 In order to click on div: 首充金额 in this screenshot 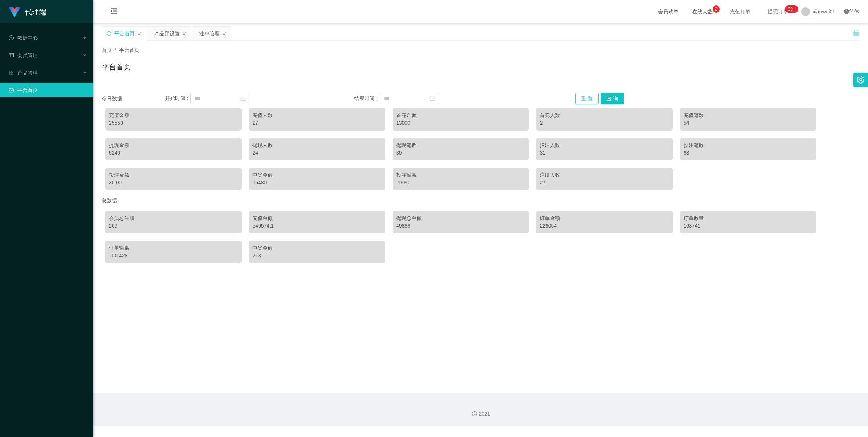, I will do `click(461, 115)`.